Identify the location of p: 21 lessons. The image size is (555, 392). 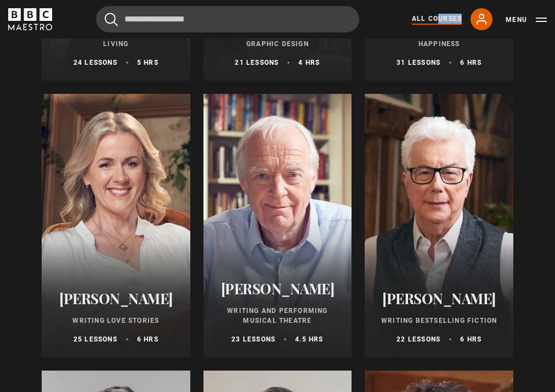
(257, 62).